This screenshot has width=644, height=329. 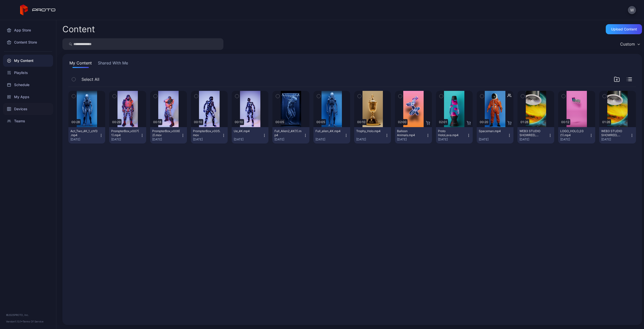 What do you see at coordinates (28, 315) in the screenshot?
I see `div: © 2025 PROTO, Inc.` at bounding box center [28, 315].